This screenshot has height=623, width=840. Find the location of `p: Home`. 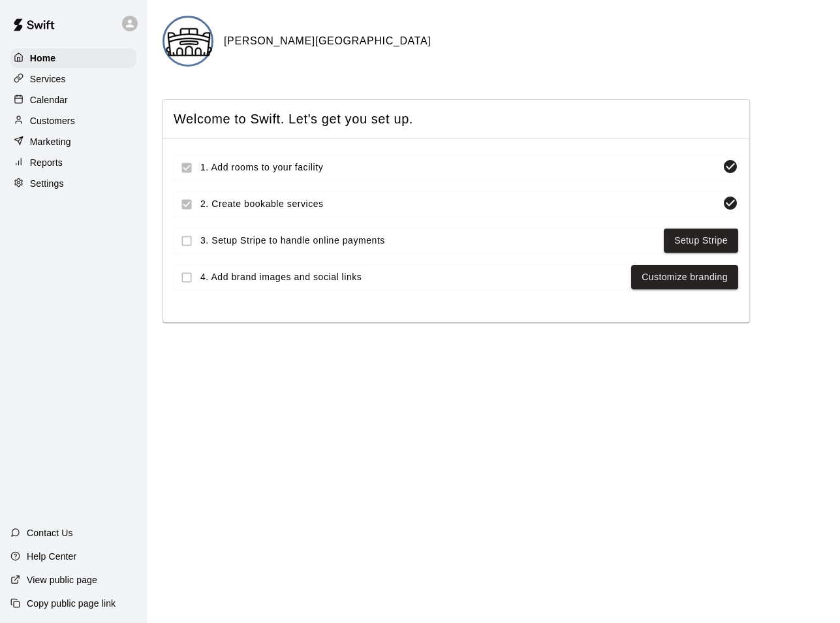

p: Home is located at coordinates (43, 58).